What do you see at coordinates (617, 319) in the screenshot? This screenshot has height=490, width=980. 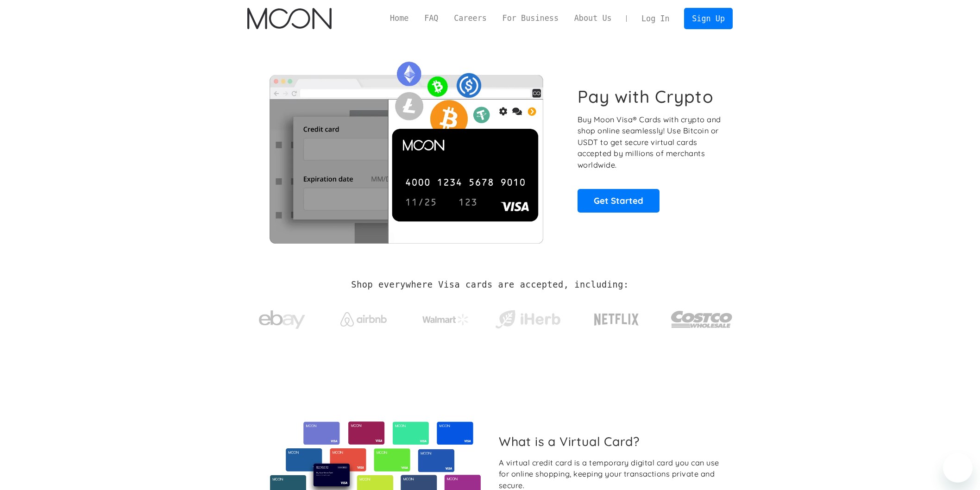 I see `img: Netflix` at bounding box center [617, 319].